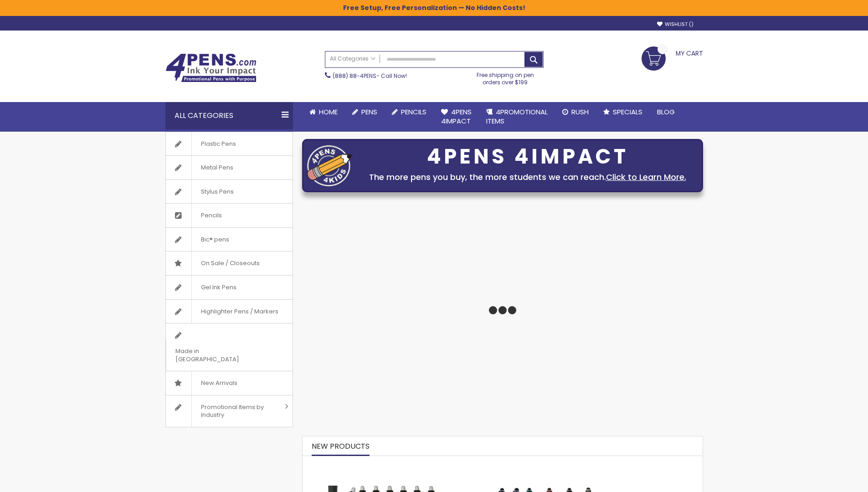 The image size is (868, 492). What do you see at coordinates (622, 112) in the screenshot?
I see `a: Specials` at bounding box center [622, 112].